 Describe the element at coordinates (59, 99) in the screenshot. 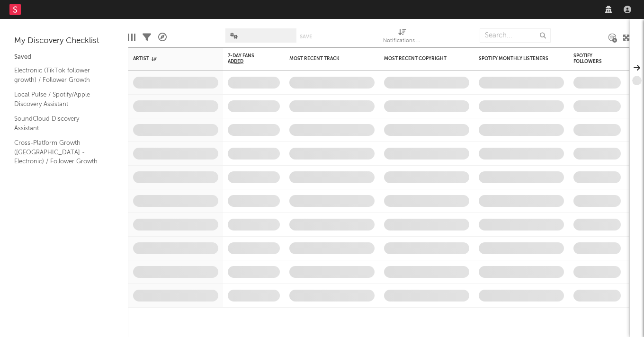

I see `a: Local Pulse / Spotify/Apple Discovery Assistant` at that location.